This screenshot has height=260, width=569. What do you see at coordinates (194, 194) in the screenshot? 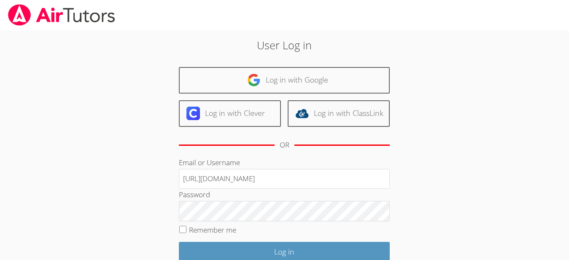
I see `label: Password` at bounding box center [194, 194].